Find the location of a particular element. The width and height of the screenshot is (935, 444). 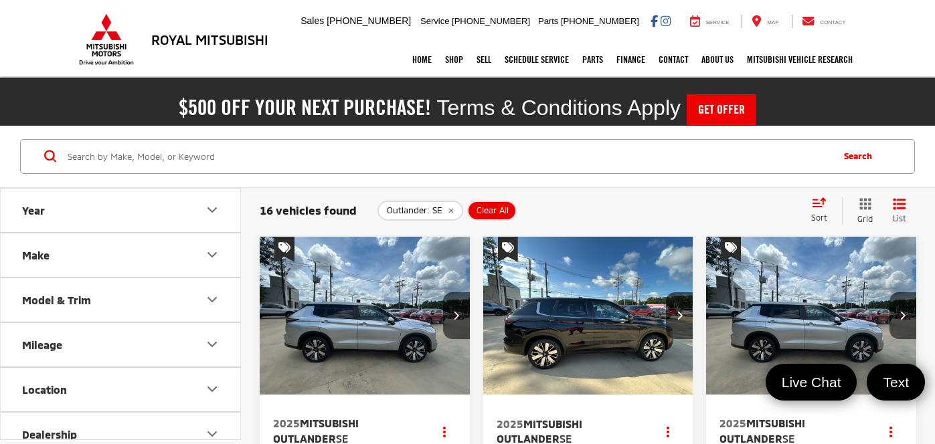

a: Text is located at coordinates (895, 382).